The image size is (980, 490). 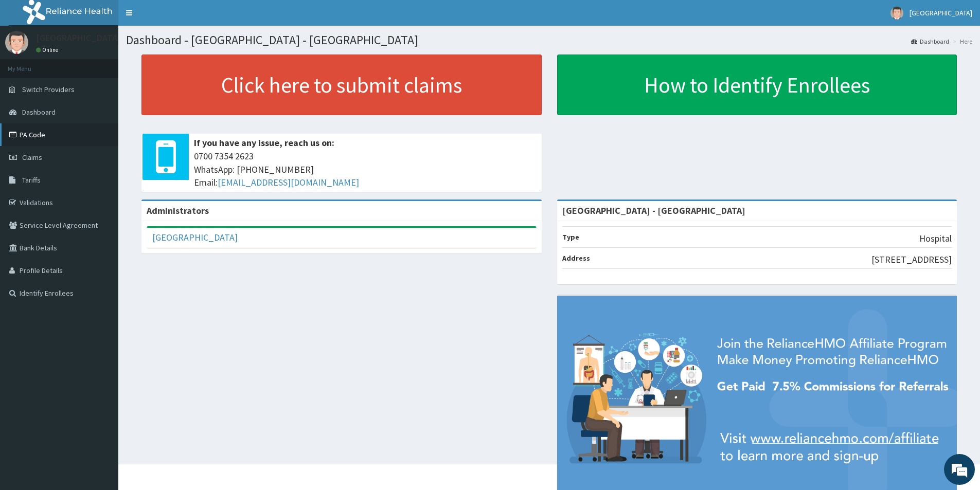 I want to click on span: Dashboard, so click(x=39, y=112).